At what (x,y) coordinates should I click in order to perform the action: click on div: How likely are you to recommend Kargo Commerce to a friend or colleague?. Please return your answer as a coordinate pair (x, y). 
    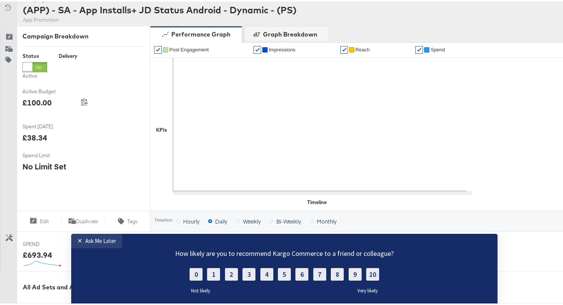
    Looking at the image, I should click on (285, 19).